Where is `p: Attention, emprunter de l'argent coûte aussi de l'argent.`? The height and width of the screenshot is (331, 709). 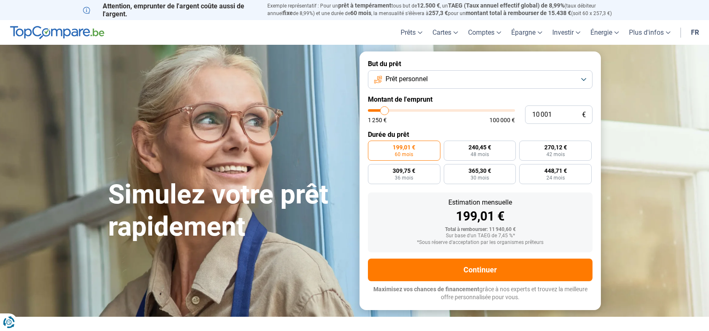 p: Attention, emprunter de l'argent coûte aussi de l'argent. is located at coordinates (170, 10).